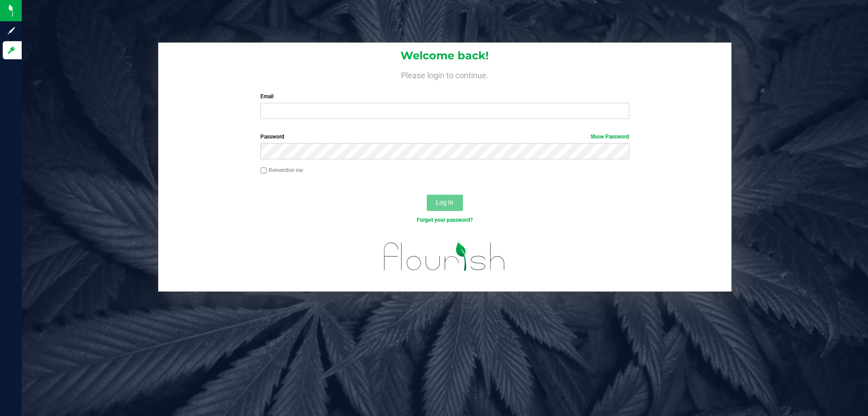 Image resolution: width=868 pixels, height=416 pixels. What do you see at coordinates (444, 257) in the screenshot?
I see `img: flourish_logo.svg` at bounding box center [444, 257].